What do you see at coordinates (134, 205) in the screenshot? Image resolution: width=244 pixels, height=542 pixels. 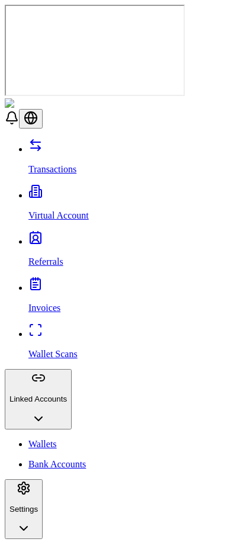 I see `a: Virtual Account` at bounding box center [134, 205].